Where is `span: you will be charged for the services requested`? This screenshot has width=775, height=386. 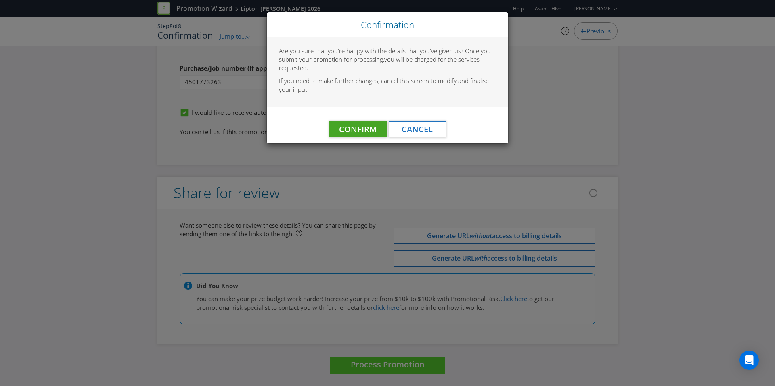 span: you will be charged for the services requested is located at coordinates (379, 63).